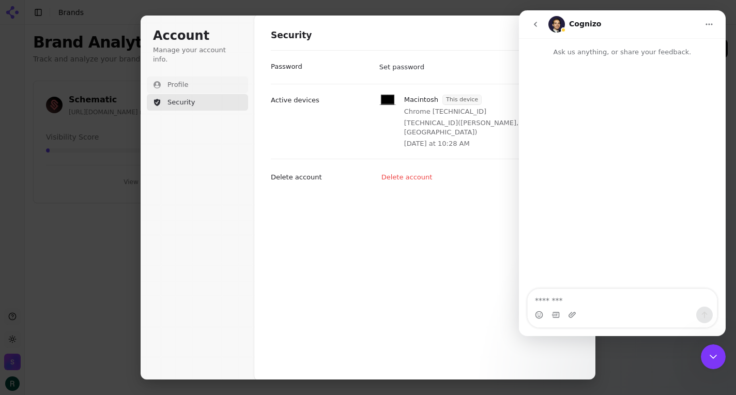 This screenshot has height=395, width=736. I want to click on button: Delete account, so click(407, 177).